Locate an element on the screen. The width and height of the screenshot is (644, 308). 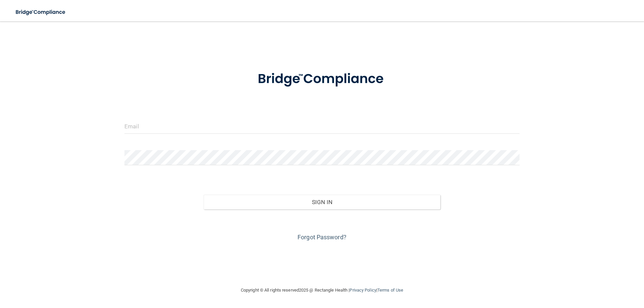
a: Forgot Password? is located at coordinates (322, 237).